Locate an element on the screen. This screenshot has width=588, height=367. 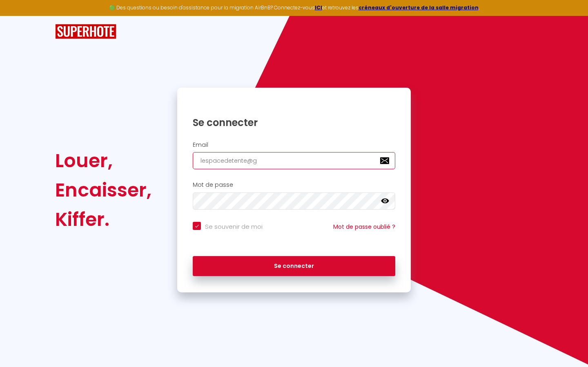
strong: ICI is located at coordinates (319, 7).